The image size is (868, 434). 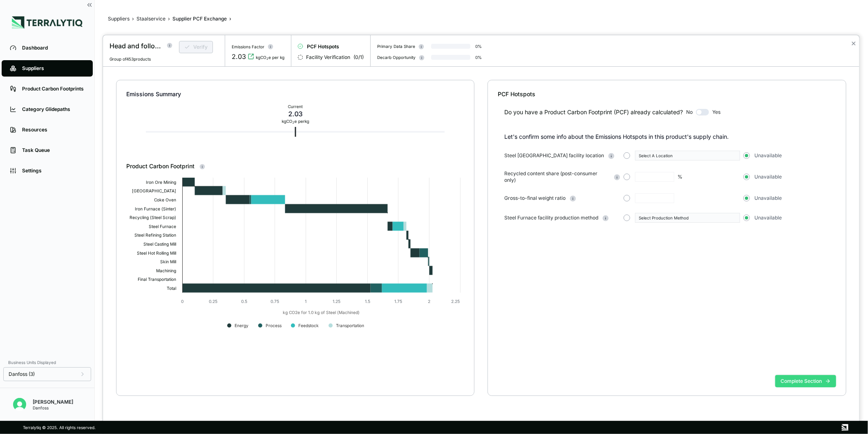 I want to click on text: 0.5, so click(x=244, y=301).